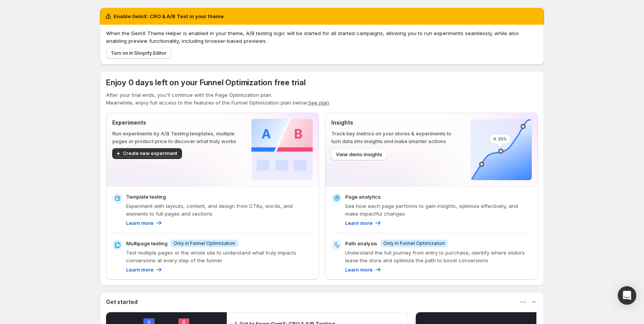 This screenshot has width=644, height=324. Describe the element at coordinates (322, 102) in the screenshot. I see `p: Meanwhile, enjoy full access to the features of the Funnel Optimization plan below.` at that location.